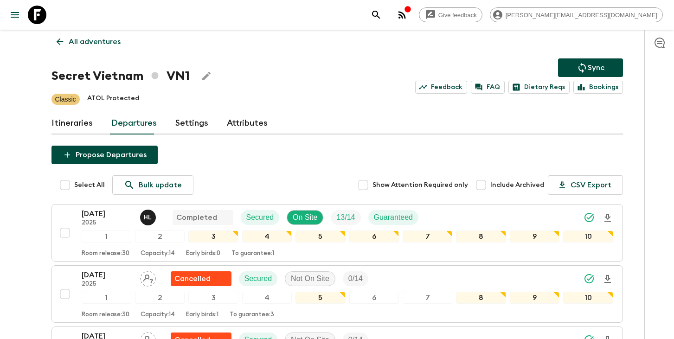  I want to click on span: Select All, so click(90, 185).